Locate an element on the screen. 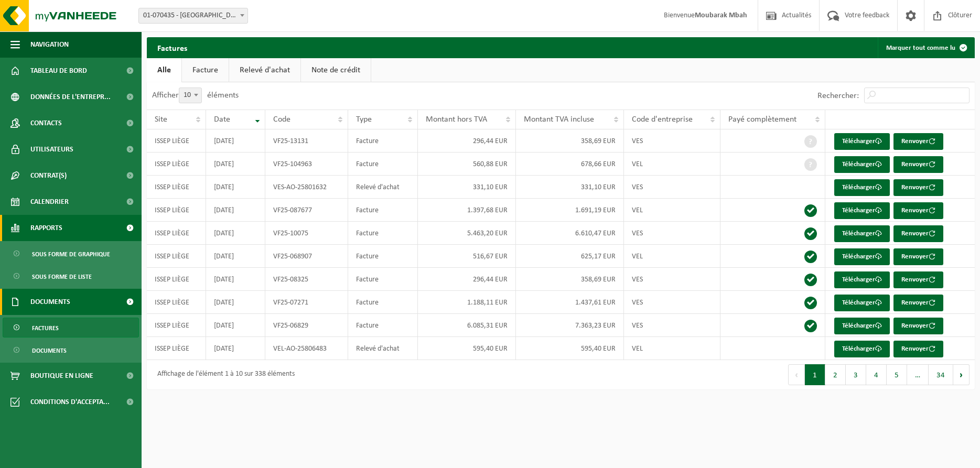  strong: Moubarak Mbah is located at coordinates (721, 15).